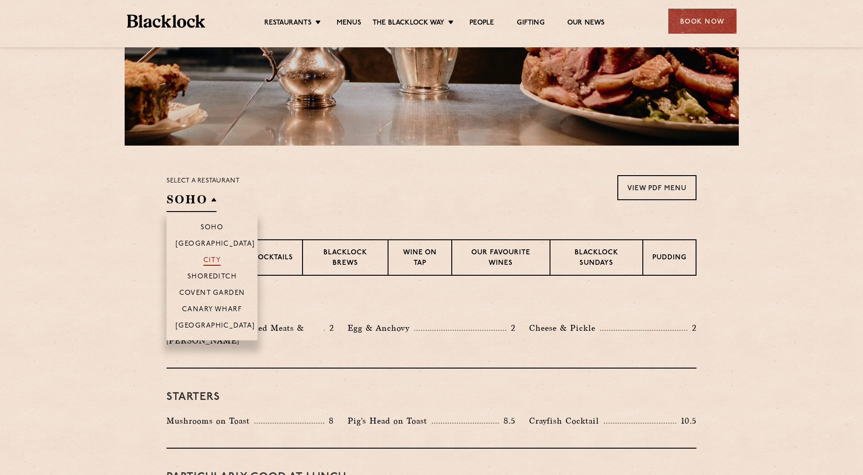 This screenshot has height=475, width=863. Describe the element at coordinates (702, 21) in the screenshot. I see `div: Book Now` at that location.